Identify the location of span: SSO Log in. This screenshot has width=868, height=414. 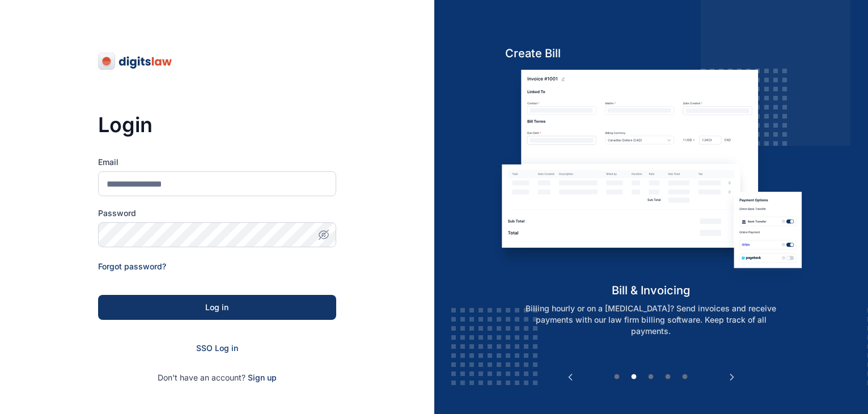
(217, 347).